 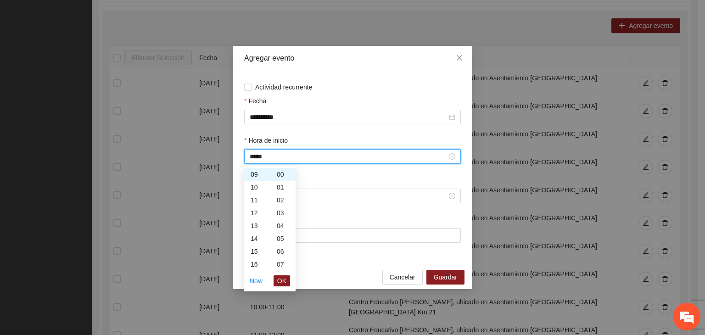 I want to click on div: 09, so click(x=257, y=174).